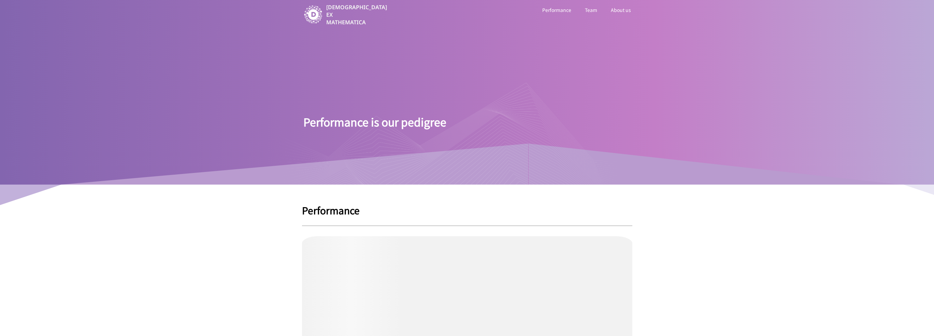  Describe the element at coordinates (467, 210) in the screenshot. I see `h1: Performance` at that location.